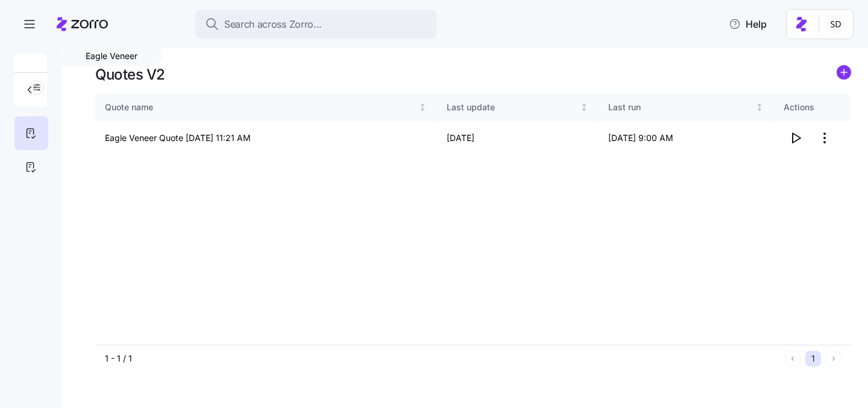 The height and width of the screenshot is (408, 868). What do you see at coordinates (686, 107) in the screenshot?
I see `th: Last runNot sorted` at bounding box center [686, 107].